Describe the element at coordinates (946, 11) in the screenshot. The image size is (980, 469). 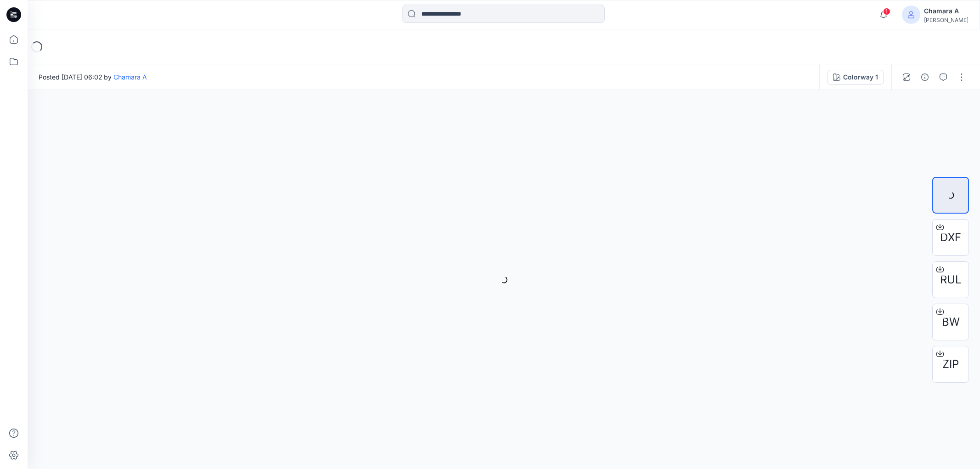
I see `div: Chamara A` at that location.